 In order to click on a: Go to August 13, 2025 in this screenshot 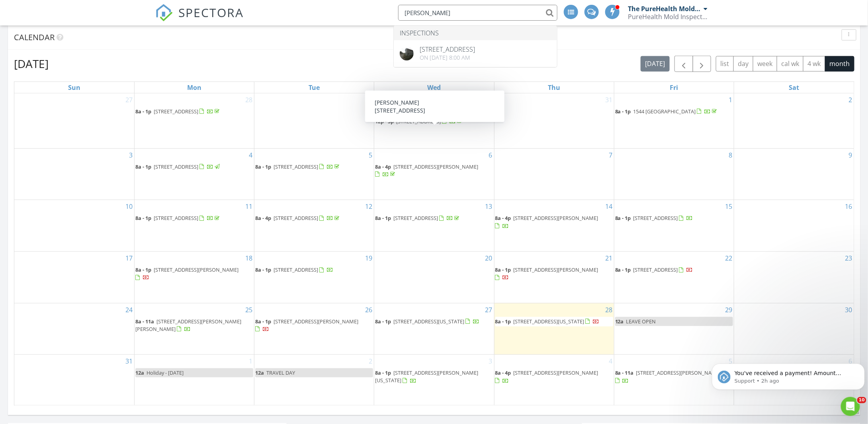, I will do `click(489, 206)`.